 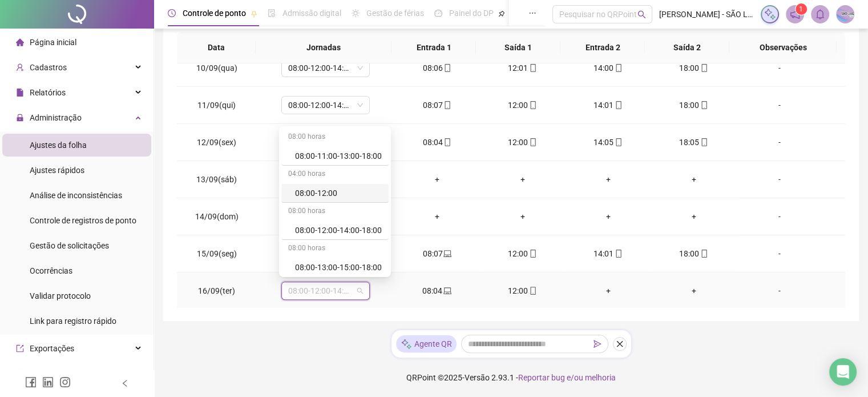 I want to click on span: 12/09(sex), so click(x=216, y=142).